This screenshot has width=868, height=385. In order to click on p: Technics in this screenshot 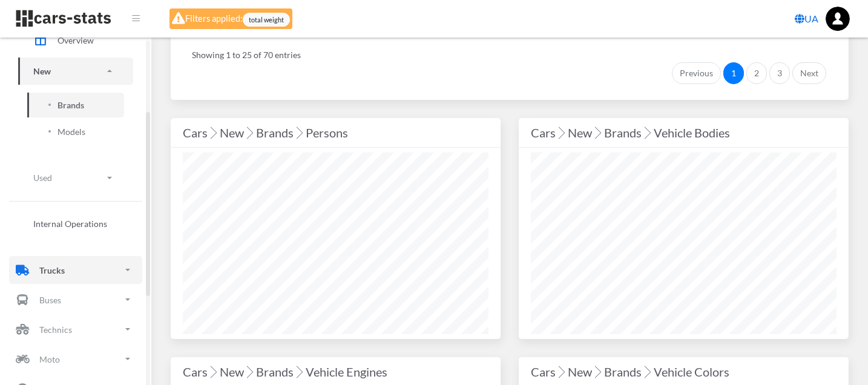, I will do `click(55, 330)`.